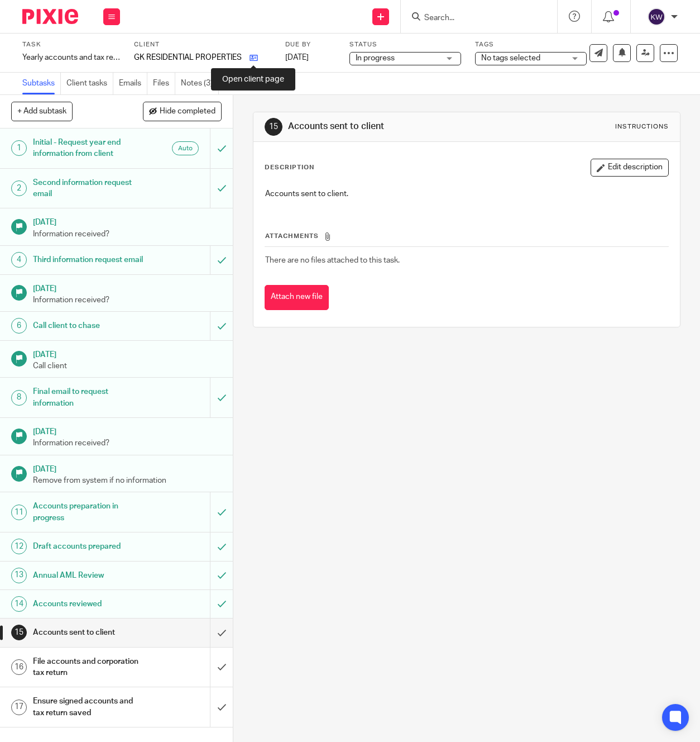 This screenshot has height=742, width=700. I want to click on a: Emails, so click(133, 83).